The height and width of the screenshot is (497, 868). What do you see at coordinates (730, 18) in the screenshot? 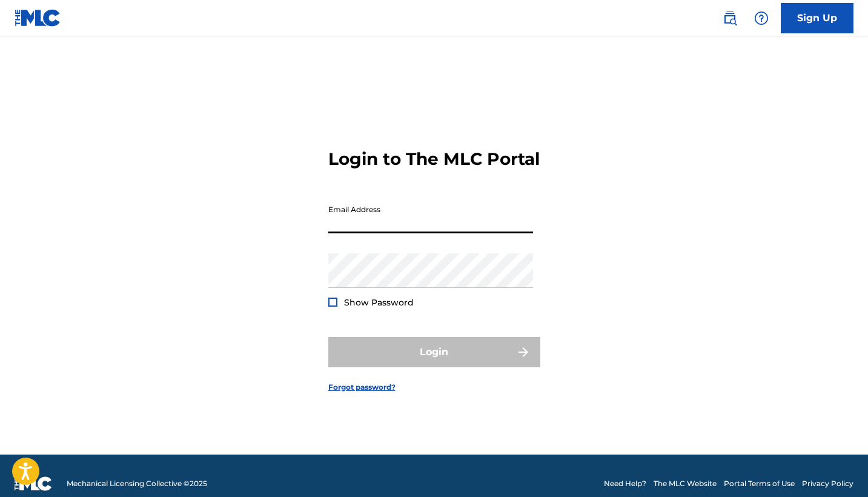
I see `a: Public Search` at bounding box center [730, 18].